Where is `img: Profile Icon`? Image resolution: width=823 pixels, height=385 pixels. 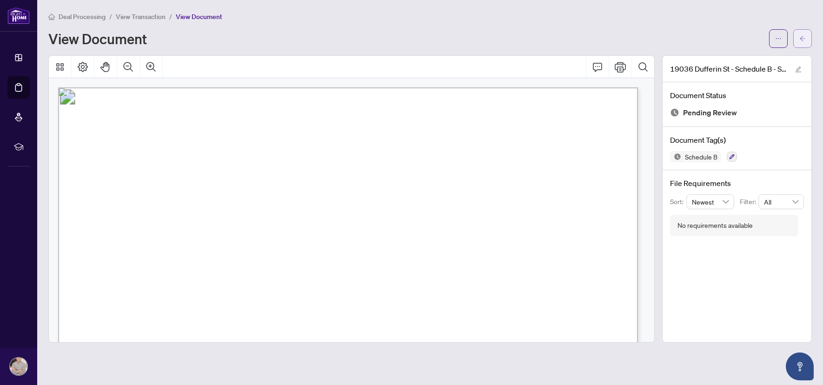 img: Profile Icon is located at coordinates (19, 366).